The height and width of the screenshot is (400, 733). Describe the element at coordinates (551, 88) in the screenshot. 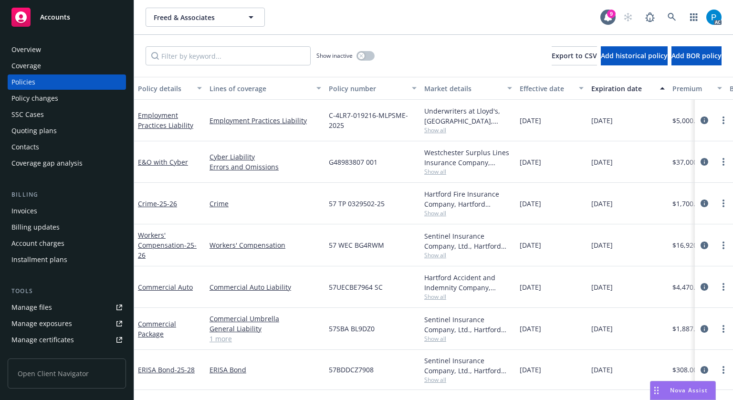

I see `button: Effective date` at that location.